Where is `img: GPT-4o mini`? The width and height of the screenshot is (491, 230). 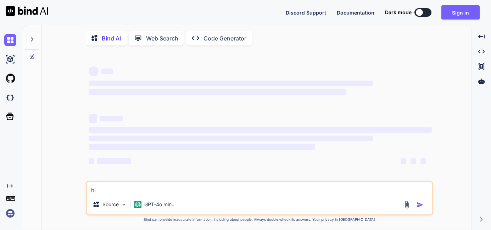 img: GPT-4o mini is located at coordinates (138, 204).